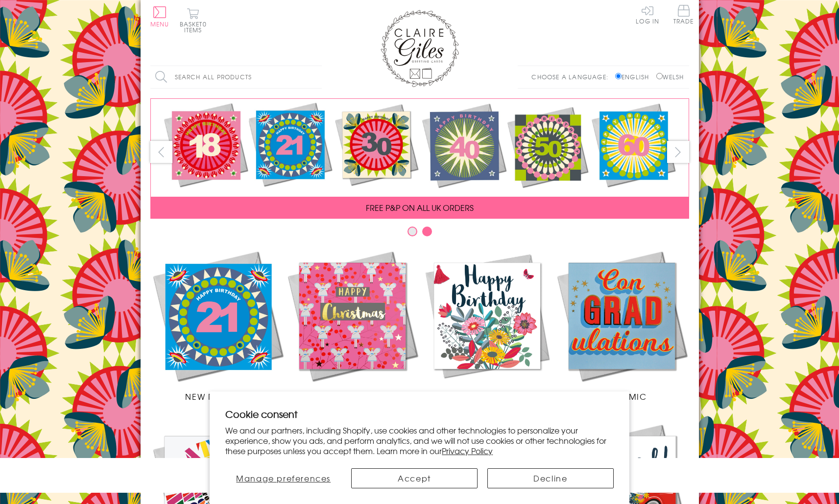  What do you see at coordinates (486, 397) in the screenshot?
I see `span: Birthdays` at bounding box center [486, 397].